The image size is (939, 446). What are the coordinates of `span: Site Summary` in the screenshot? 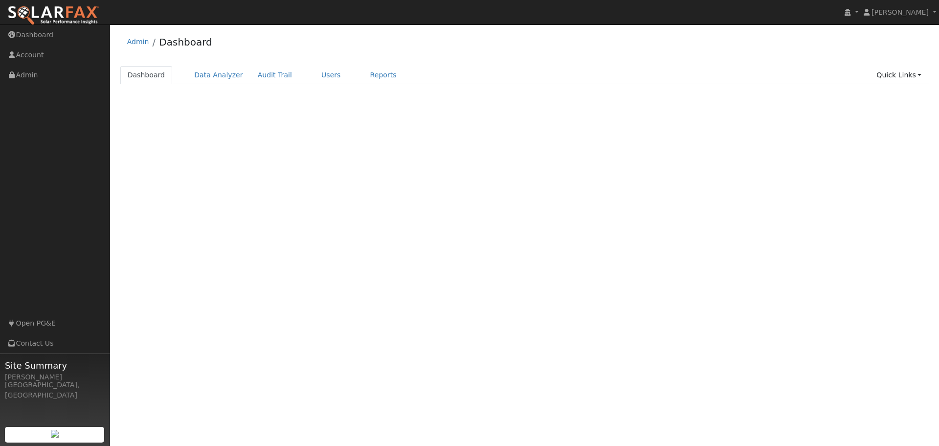 It's located at (55, 365).